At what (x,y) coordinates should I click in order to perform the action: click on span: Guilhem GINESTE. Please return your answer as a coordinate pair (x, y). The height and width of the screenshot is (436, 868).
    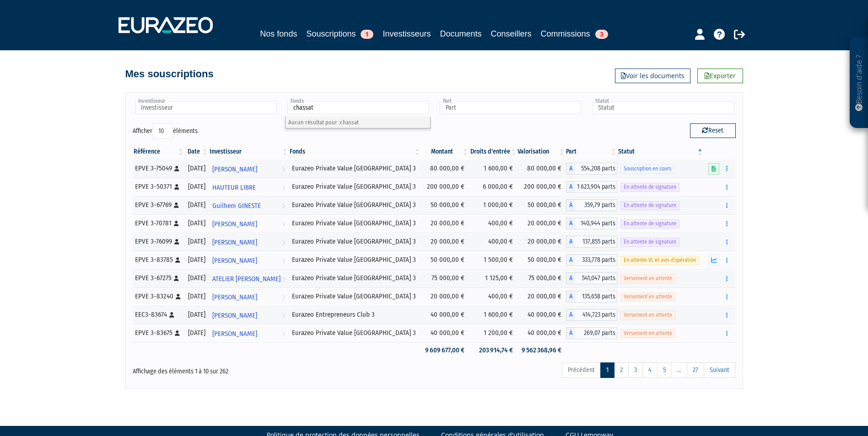
    Looking at the image, I should click on (236, 206).